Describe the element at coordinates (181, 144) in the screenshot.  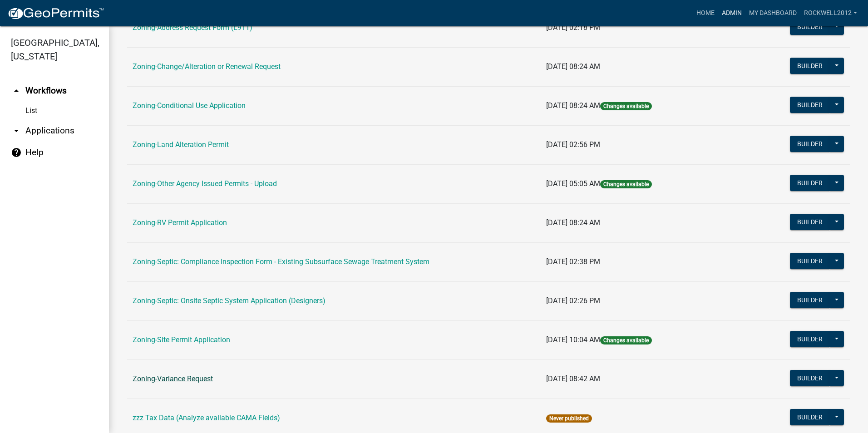
I see `a: Zoning-Land Alteration Permit` at that location.